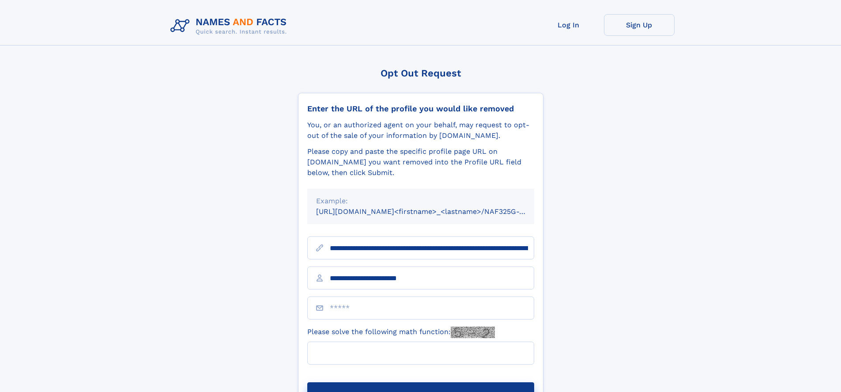  I want to click on div: You, or an authorized agent on your behalf, may request to opt-out of the sale of your informatio..., so click(421, 130).